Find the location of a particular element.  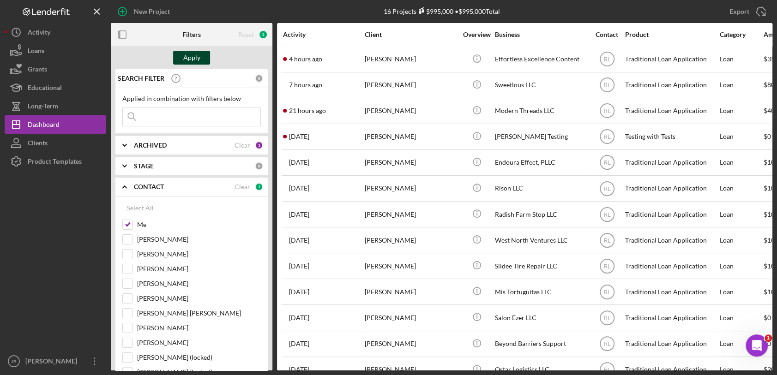

button: Activity is located at coordinates (55, 32).